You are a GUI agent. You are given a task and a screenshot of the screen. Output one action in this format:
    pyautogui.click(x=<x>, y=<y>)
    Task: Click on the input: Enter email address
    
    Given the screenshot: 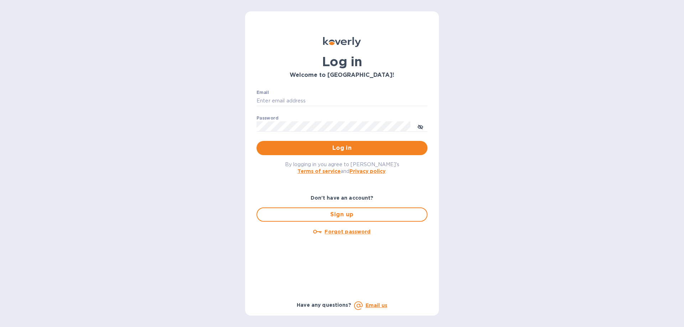 What is the action you would take?
    pyautogui.click(x=342, y=101)
    